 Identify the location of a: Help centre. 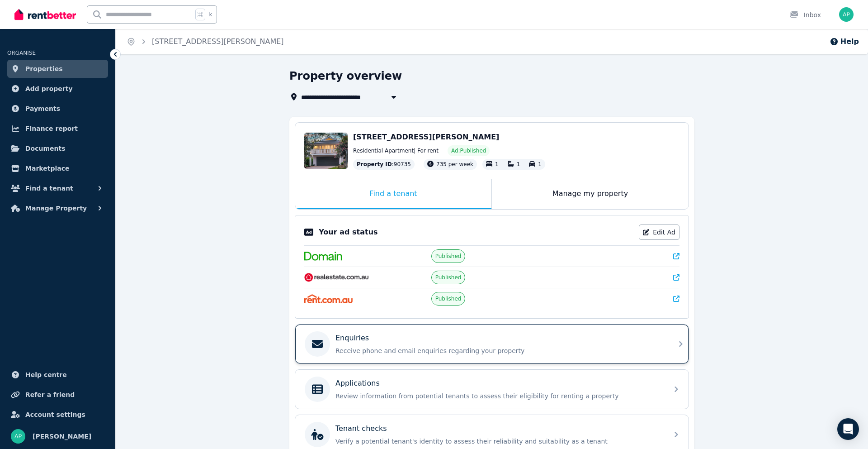
(57, 375).